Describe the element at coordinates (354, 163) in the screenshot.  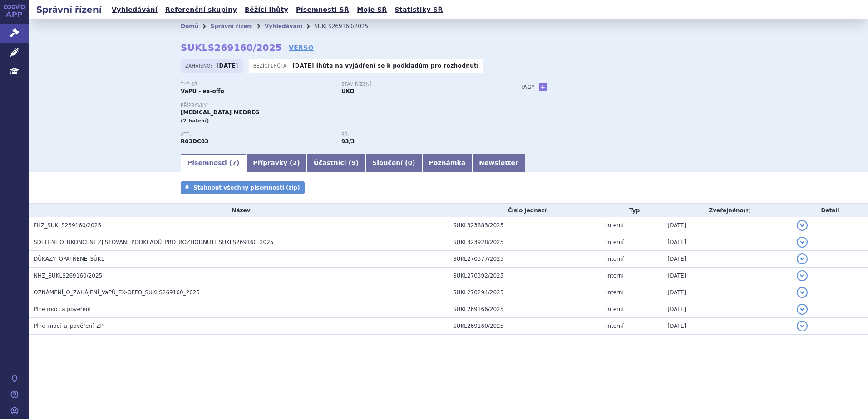
I see `span: 9` at that location.